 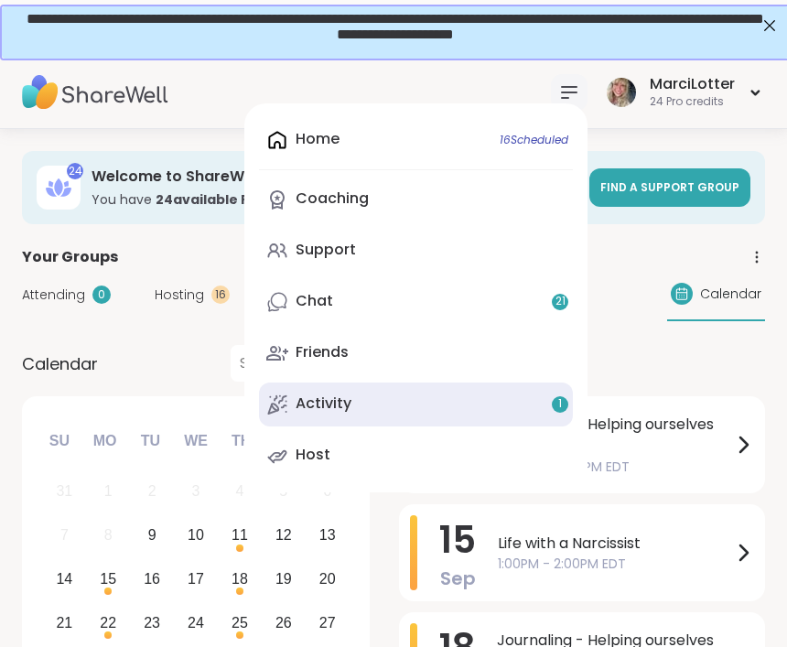 What do you see at coordinates (108, 579) in the screenshot?
I see `div: Choose Monday, September 15th, 2025` at bounding box center [108, 579].